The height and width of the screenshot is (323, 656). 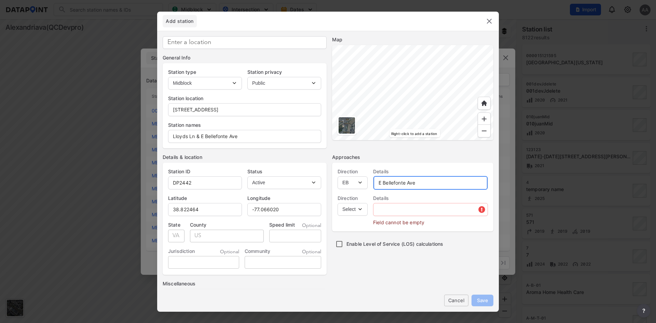 I want to click on div: Enable Level of Service (LOS) calculations, so click(x=414, y=244).